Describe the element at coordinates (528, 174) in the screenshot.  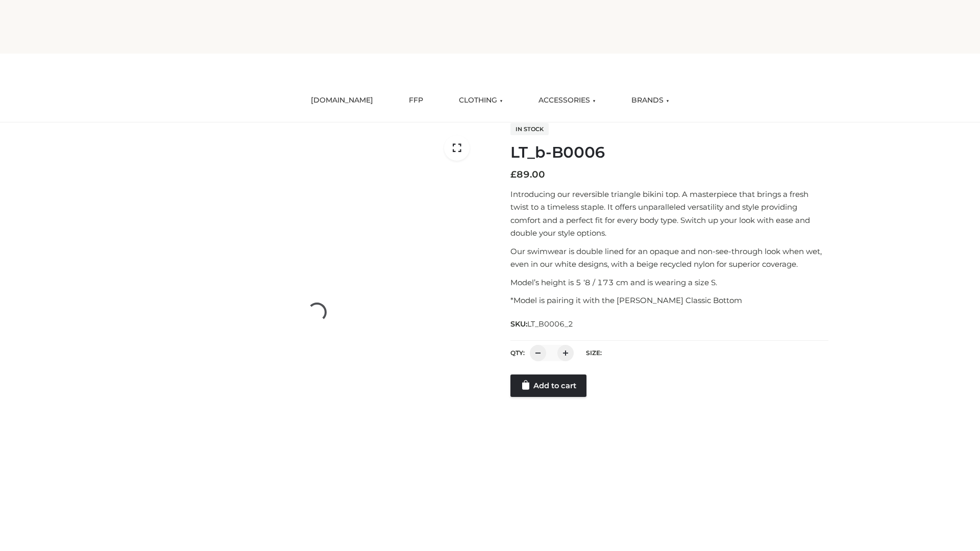
I see `bdi: 89.00` at that location.